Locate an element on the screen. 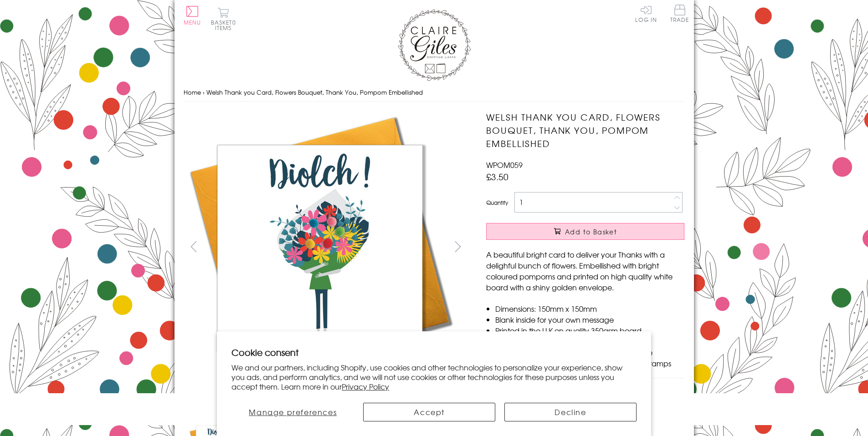  span: £3.50 is located at coordinates (497, 176).